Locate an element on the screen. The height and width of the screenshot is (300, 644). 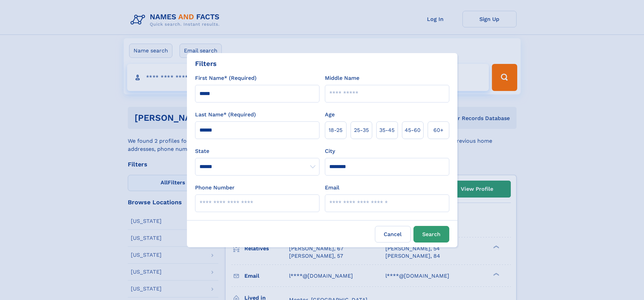
div: Filters is located at coordinates (206, 63).